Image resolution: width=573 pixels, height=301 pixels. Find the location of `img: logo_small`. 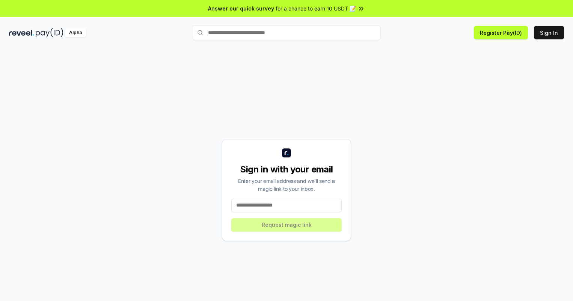

img: logo_small is located at coordinates (286, 153).